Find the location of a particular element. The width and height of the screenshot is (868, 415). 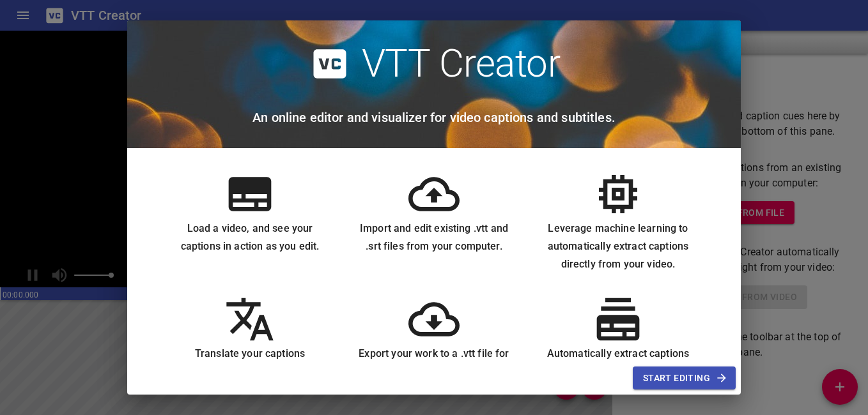

h6: An online editor and visualizer for video captions and subtitles. is located at coordinates (434, 117).